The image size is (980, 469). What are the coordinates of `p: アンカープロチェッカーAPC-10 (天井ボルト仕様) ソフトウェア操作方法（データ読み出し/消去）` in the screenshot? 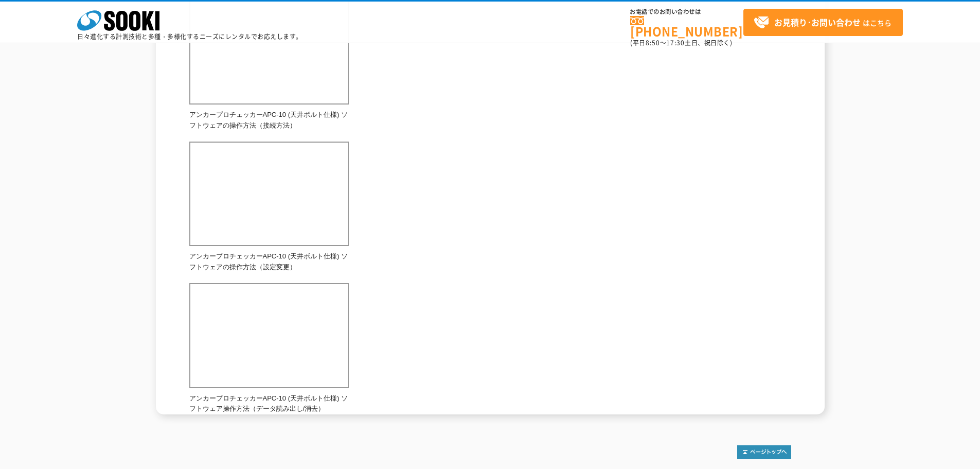 It's located at (269, 404).